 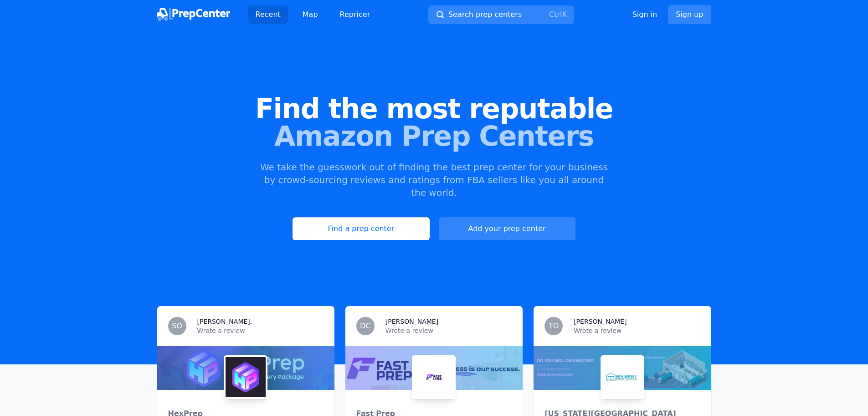 I want to click on a: Sign up, so click(x=690, y=14).